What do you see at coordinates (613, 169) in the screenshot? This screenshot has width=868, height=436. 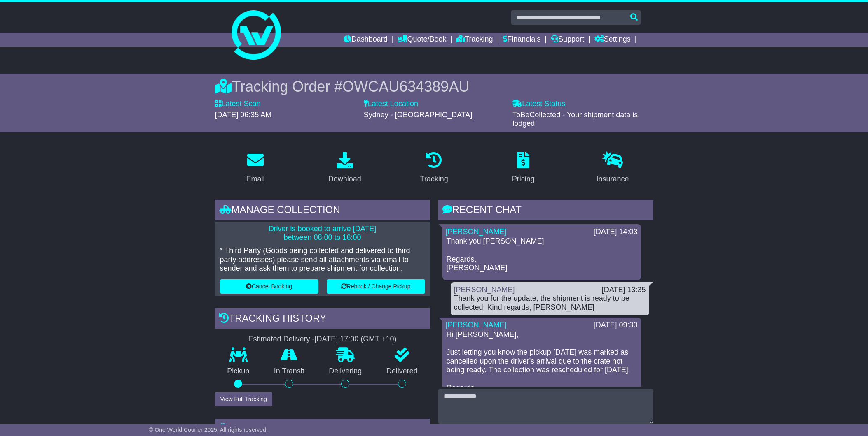 I see `a: Insurance` at bounding box center [613, 169].